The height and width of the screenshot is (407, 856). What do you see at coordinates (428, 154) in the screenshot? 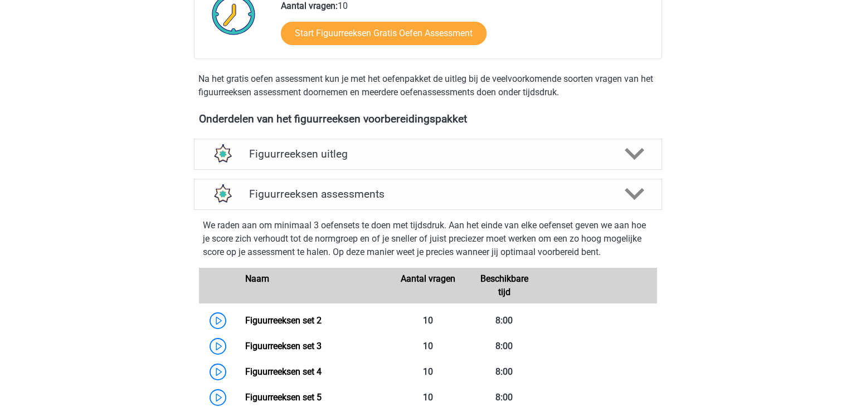
I see `a: uitleg Figuurreeksen uitleg` at bounding box center [428, 154].